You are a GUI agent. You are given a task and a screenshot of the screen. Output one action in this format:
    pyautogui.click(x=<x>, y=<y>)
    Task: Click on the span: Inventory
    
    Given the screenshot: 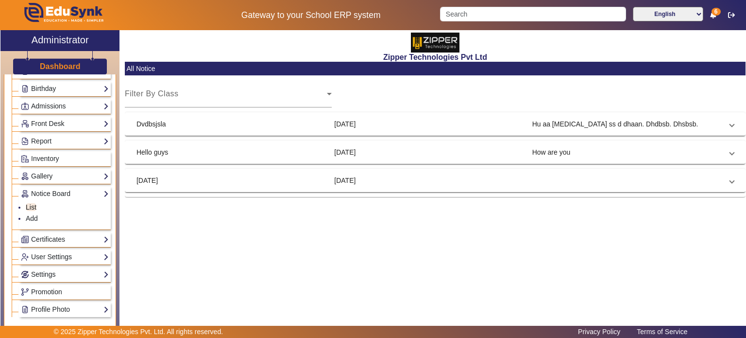 What is the action you would take?
    pyautogui.click(x=45, y=158)
    